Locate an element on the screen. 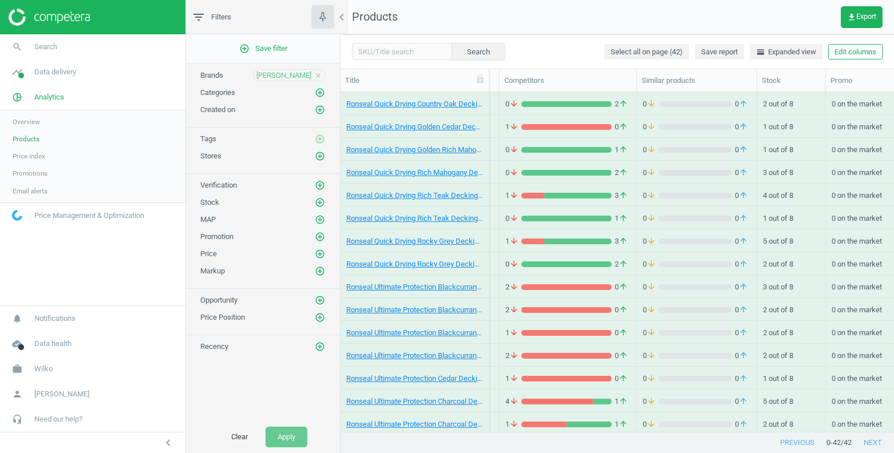 The image size is (894, 453). span: Markup is located at coordinates (212, 271).